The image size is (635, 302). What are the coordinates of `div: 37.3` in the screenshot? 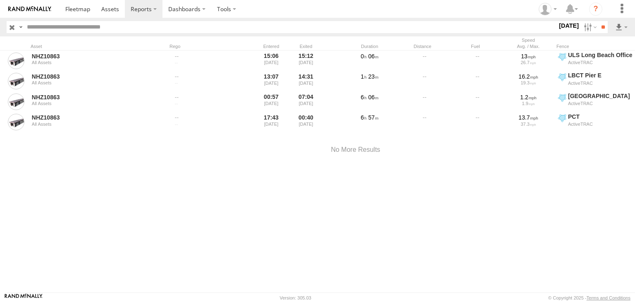 It's located at (528, 124).